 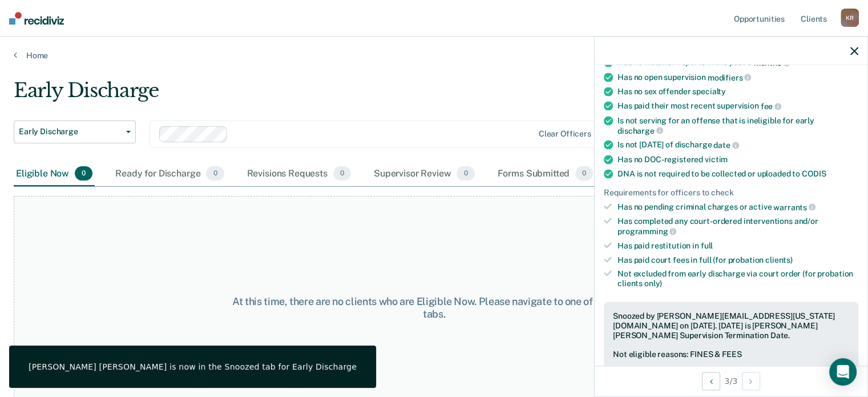 I want to click on div: 3 / 3, so click(x=731, y=380).